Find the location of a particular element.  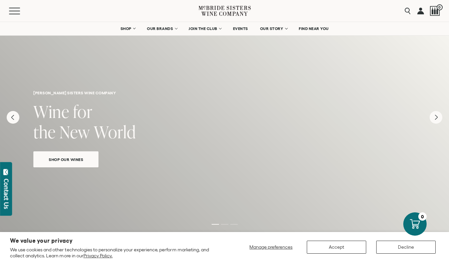

button: Manage preferences is located at coordinates (271, 247).